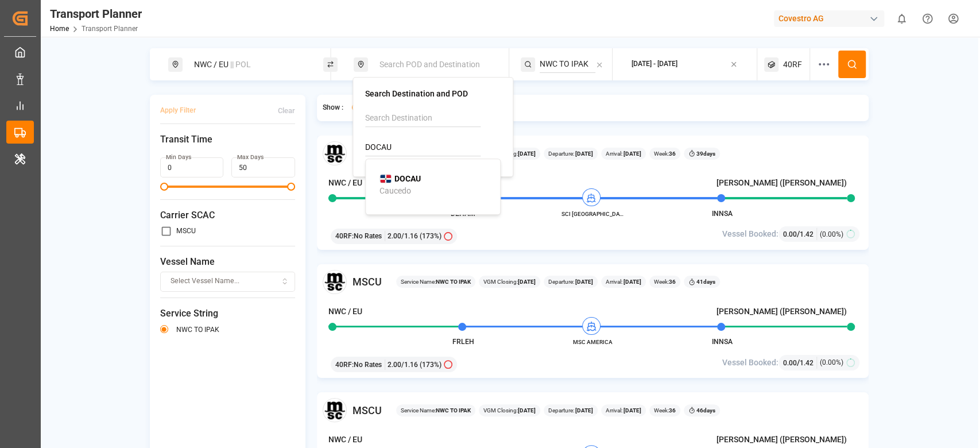  Describe the element at coordinates (705, 281) in the screenshot. I see `b: 41 days` at that location.